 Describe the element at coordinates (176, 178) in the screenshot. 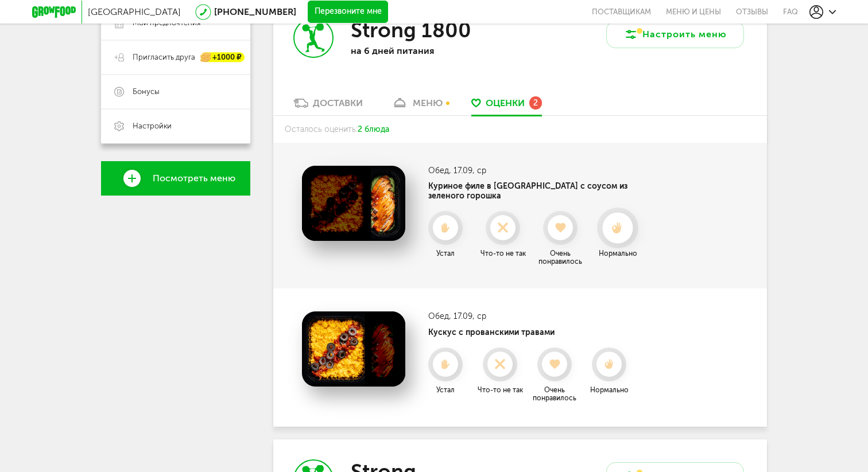

I see `a: Посмотреть меню` at that location.